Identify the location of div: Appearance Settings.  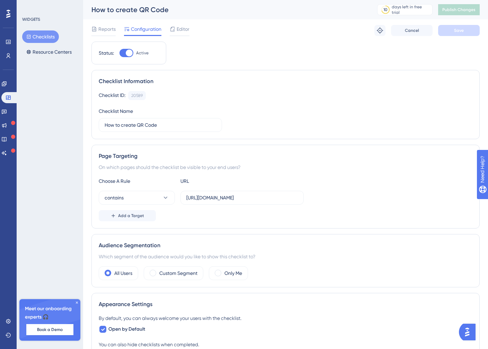
(286, 305).